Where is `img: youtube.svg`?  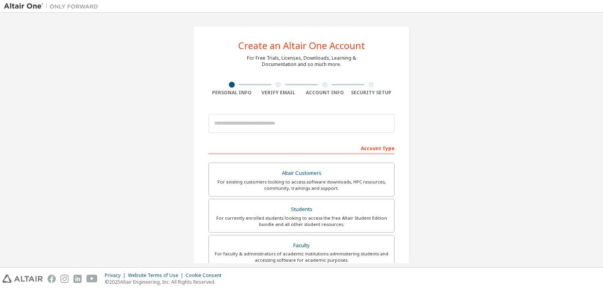 img: youtube.svg is located at coordinates (92, 279).